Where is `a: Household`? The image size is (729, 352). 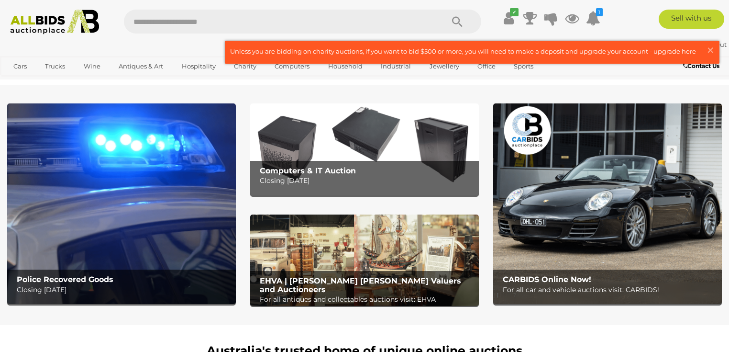
a: Household is located at coordinates (345, 66).